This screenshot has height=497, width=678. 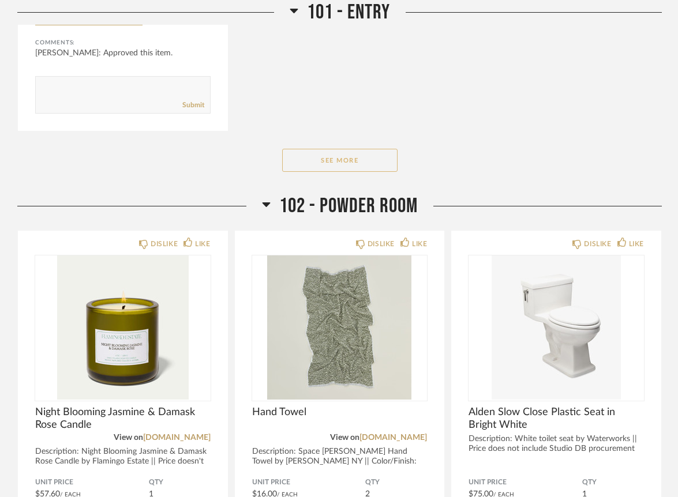 I want to click on div: Description: Night Blooming Jasmine & Damask Rose Candle by Flamingo Estate || Price doesn't ..., so click(x=123, y=462).